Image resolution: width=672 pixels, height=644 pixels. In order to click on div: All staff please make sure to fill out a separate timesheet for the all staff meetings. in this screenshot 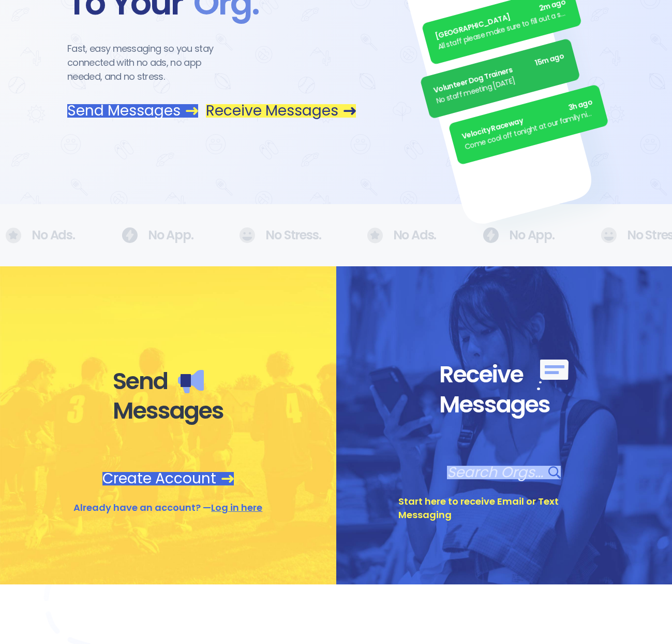, I will do `click(503, 30)`.